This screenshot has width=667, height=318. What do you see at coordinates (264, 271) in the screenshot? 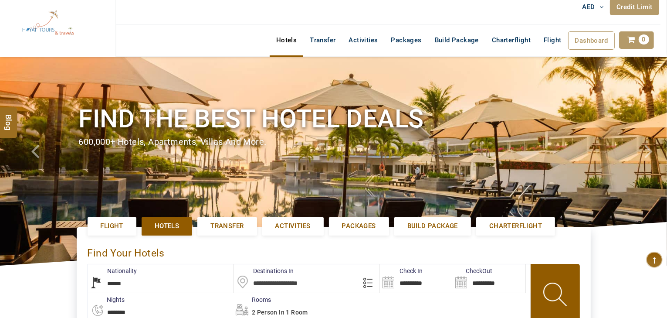
I see `label: Destinations In` at bounding box center [264, 271].